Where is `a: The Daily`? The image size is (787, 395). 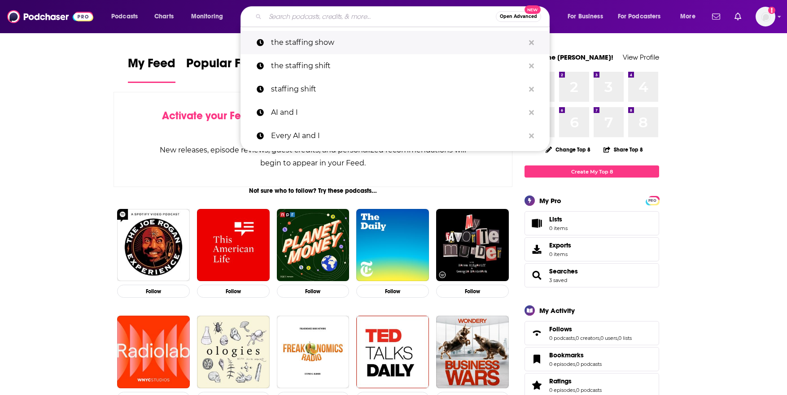 a: The Daily is located at coordinates (392, 245).